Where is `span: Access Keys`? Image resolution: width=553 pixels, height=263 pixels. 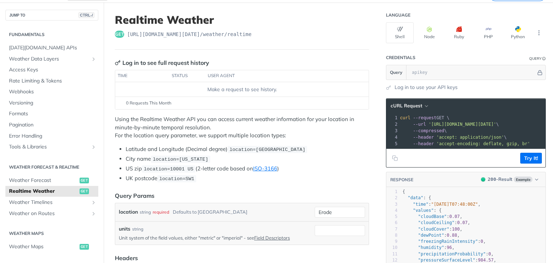 span: Access Keys is located at coordinates (53, 70).